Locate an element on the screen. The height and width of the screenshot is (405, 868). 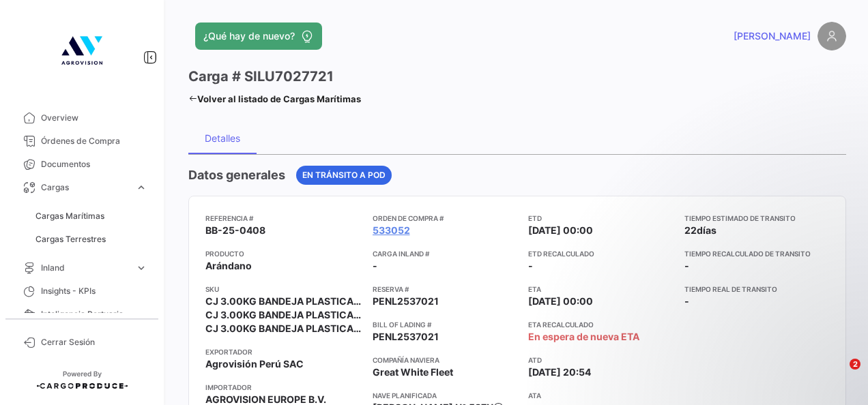
app-card-info-title: Tiempo estimado de transito is located at coordinates (757, 218).